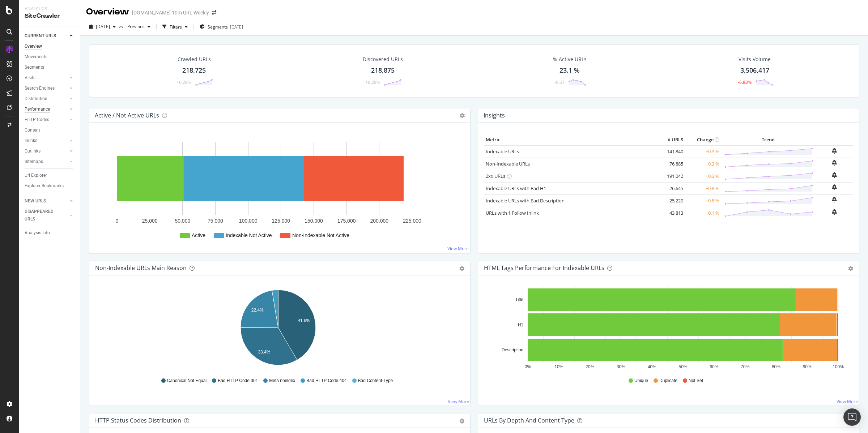 Image resolution: width=868 pixels, height=433 pixels. I want to click on text: 50%, so click(683, 367).